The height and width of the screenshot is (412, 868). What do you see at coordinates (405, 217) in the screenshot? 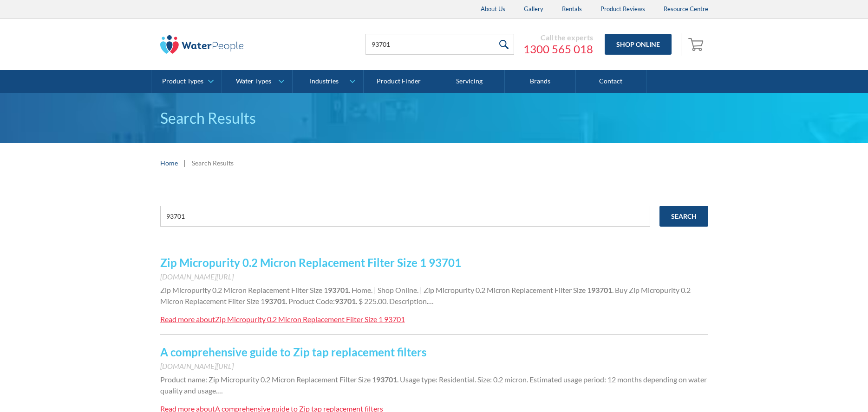
I see `input: e.g. chilled water cooler` at bounding box center [405, 217].